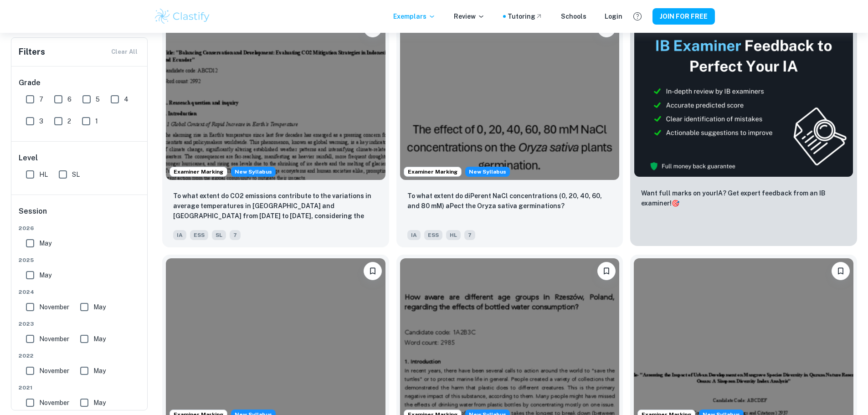  What do you see at coordinates (637, 16) in the screenshot?
I see `button: Help and Feedback` at bounding box center [637, 16].